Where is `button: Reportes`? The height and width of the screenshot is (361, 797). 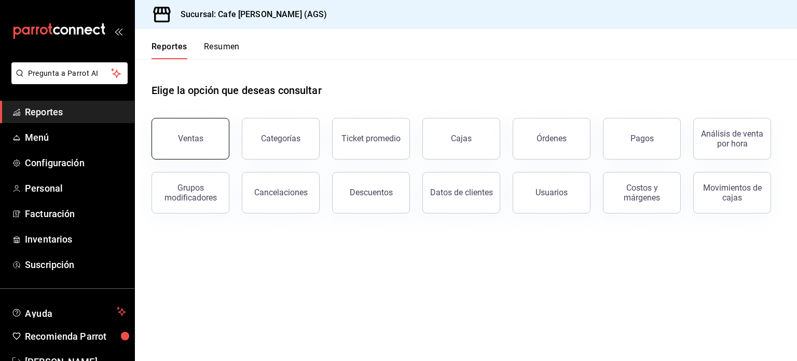
button: Reportes is located at coordinates (169, 50).